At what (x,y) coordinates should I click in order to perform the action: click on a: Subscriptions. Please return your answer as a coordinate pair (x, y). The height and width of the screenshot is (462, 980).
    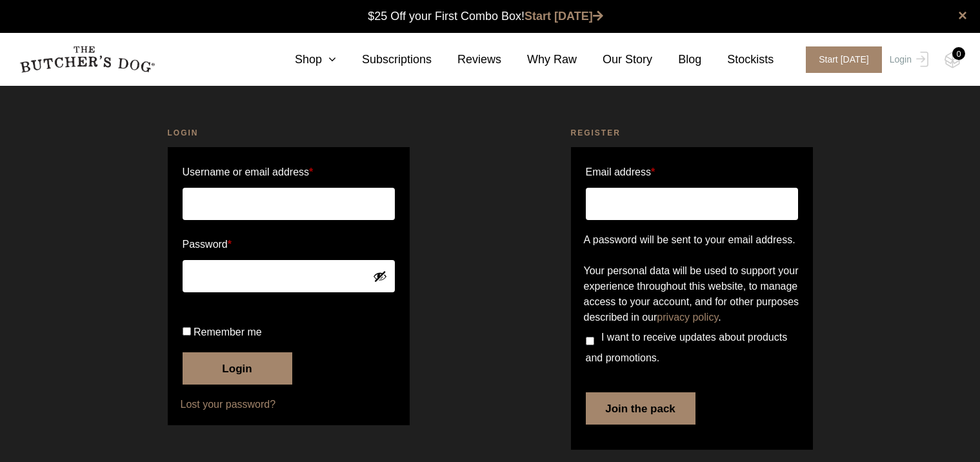
    Looking at the image, I should click on (384, 60).